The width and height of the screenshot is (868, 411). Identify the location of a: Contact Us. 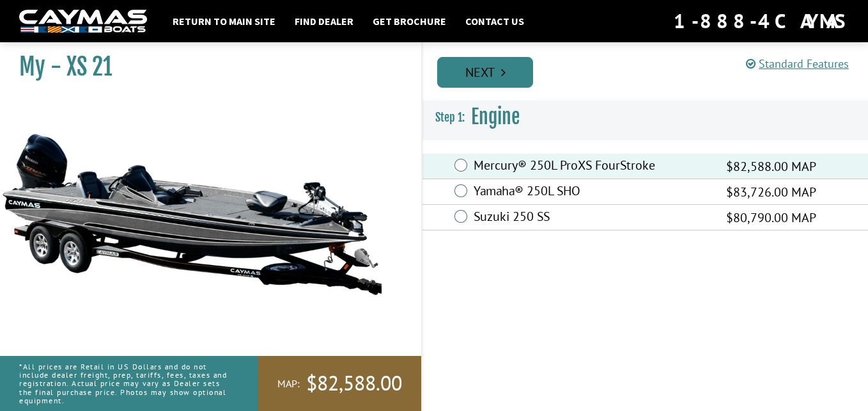
(495, 21).